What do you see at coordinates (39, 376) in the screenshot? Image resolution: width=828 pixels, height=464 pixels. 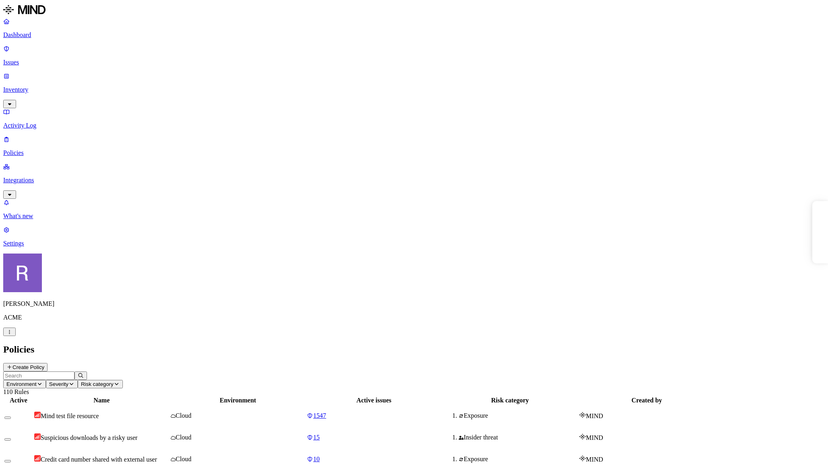 I see `input: Search` at bounding box center [39, 376].